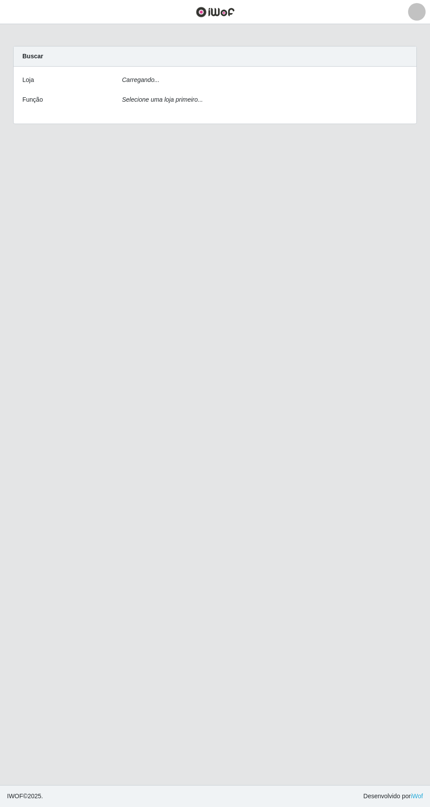 Image resolution: width=430 pixels, height=807 pixels. Describe the element at coordinates (25, 796) in the screenshot. I see `span: © 2025 .` at that location.